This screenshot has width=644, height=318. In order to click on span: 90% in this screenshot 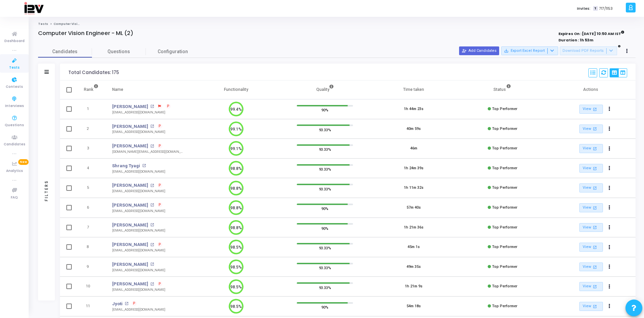, I will do `click(324, 110)`.